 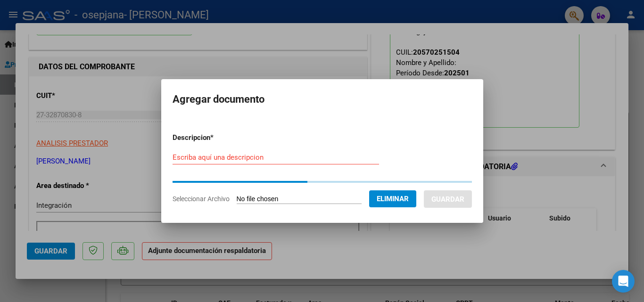 I want to click on span: Eliminar, so click(x=393, y=199).